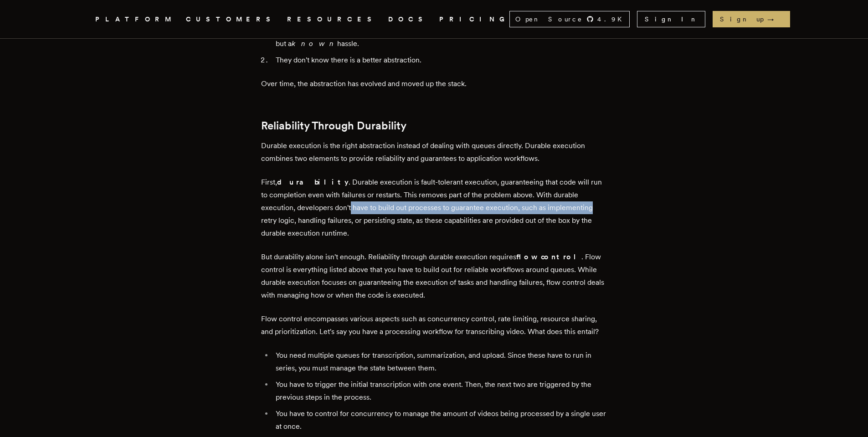 The image size is (868, 437). I want to click on span: 4.9 K, so click(612, 19).